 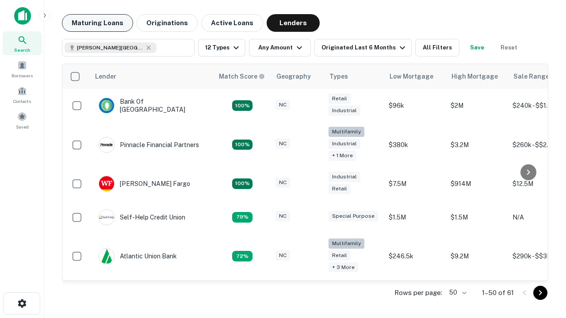 I want to click on td: $200k, so click(x=415, y=295).